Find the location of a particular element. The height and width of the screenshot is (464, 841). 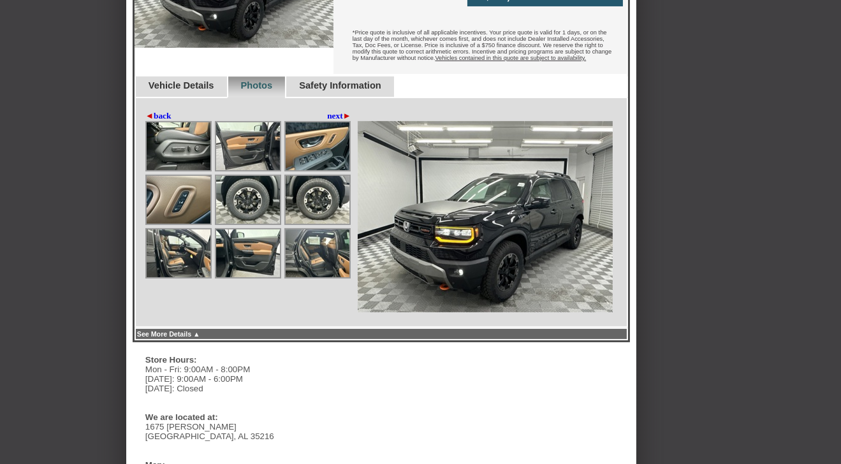

a: ◄back is located at coordinates (158, 116).